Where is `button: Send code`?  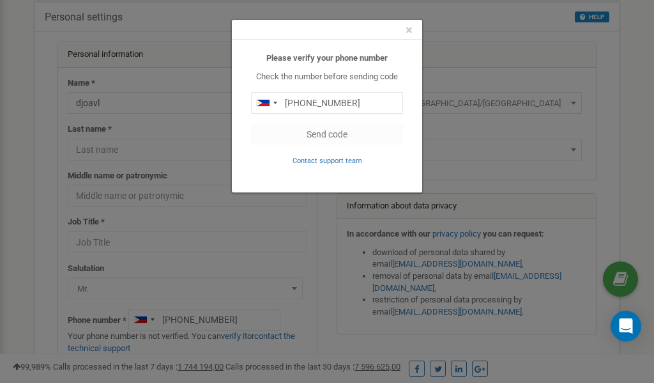 button: Send code is located at coordinates (327, 134).